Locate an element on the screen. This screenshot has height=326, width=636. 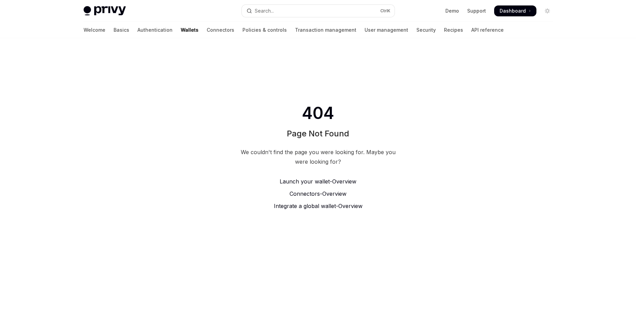
span: Dashboard is located at coordinates (513, 11).